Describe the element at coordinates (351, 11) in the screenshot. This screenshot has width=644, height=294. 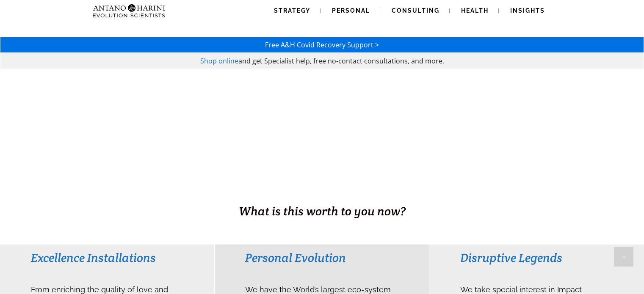
I see `span: Personal` at that location.